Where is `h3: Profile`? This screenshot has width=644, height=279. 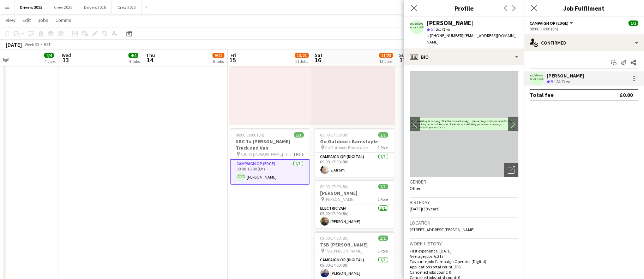
h3: Profile is located at coordinates (464, 8).